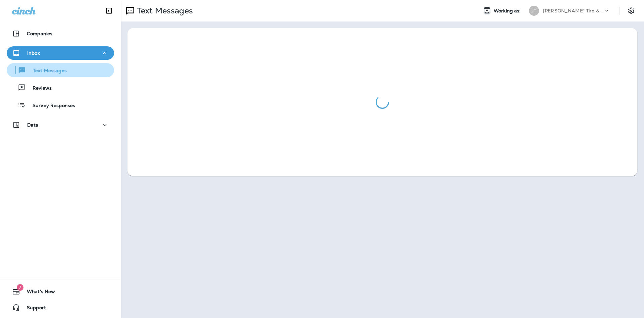 This screenshot has height=318, width=644. I want to click on span: Working as:, so click(508, 10).